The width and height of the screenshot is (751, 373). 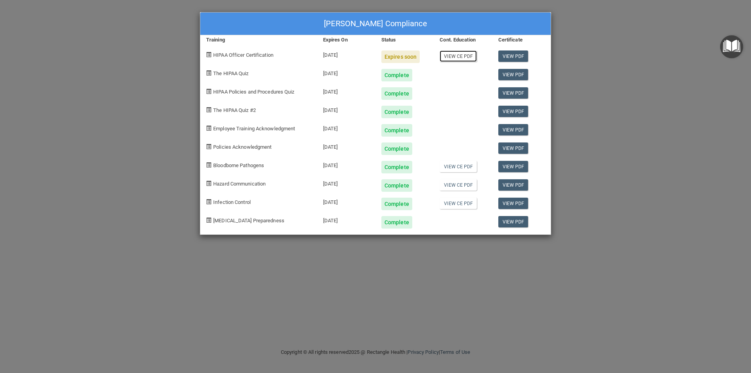 I want to click on div: Expires soon, so click(x=400, y=57).